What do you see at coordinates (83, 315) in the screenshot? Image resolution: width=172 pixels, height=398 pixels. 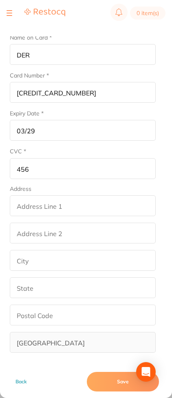 I see `input: Postal Code` at bounding box center [83, 315].